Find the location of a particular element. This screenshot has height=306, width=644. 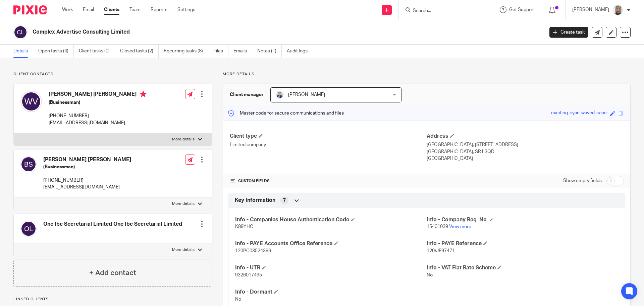

h4: Info - PAYE Accounts Office Reference is located at coordinates (331, 243).